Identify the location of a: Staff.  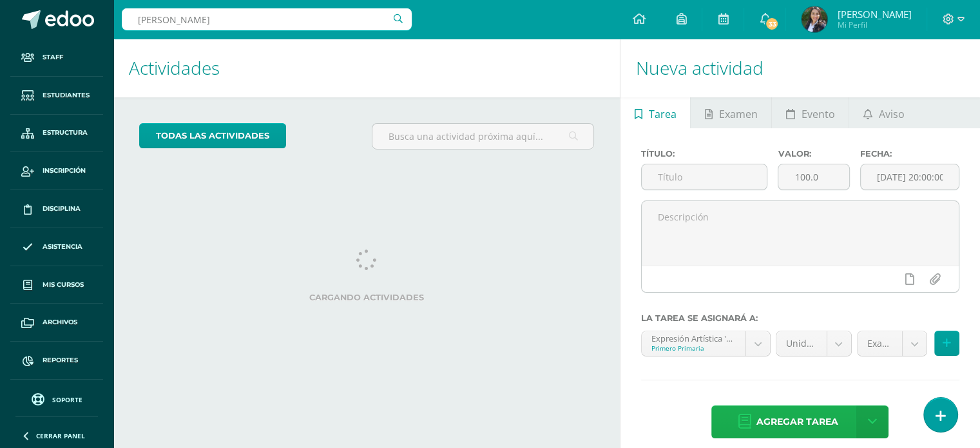
(57, 58).